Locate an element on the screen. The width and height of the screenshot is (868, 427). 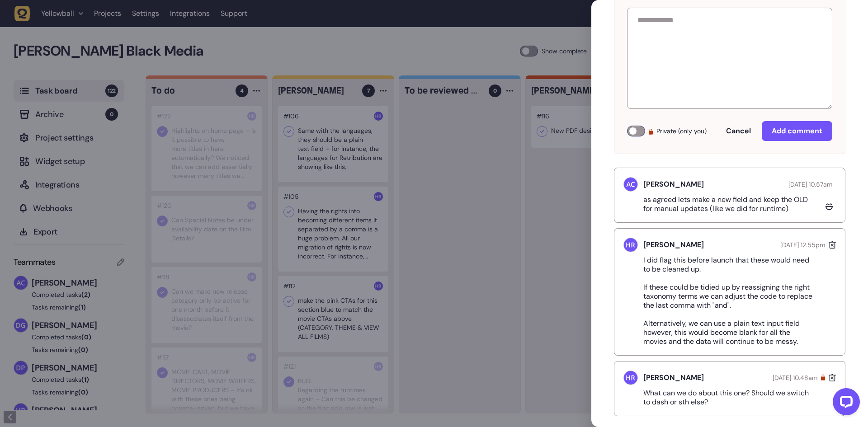
button: Open LiveChat chat widget is located at coordinates (21, 17).